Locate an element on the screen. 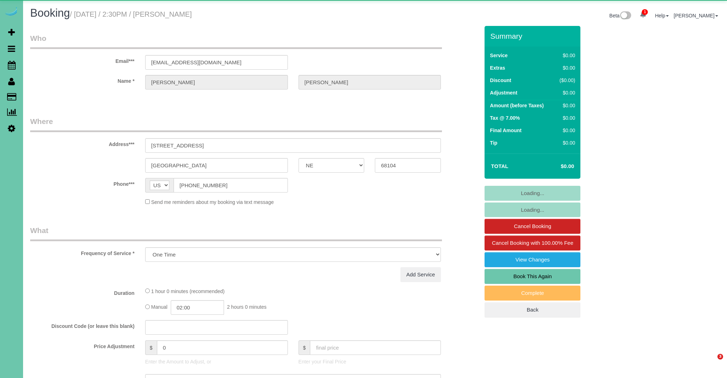 This screenshot has height=378, width=727. span: 3 is located at coordinates (720, 356).